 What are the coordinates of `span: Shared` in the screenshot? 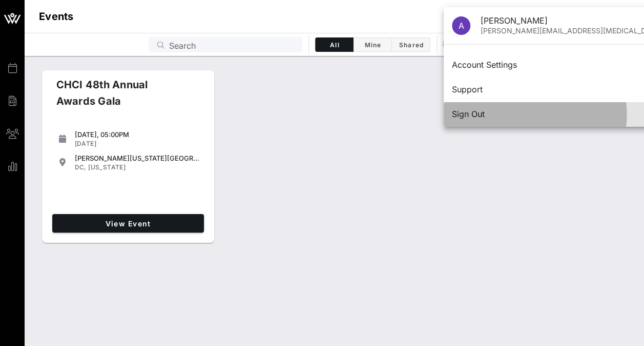 It's located at (411, 45).